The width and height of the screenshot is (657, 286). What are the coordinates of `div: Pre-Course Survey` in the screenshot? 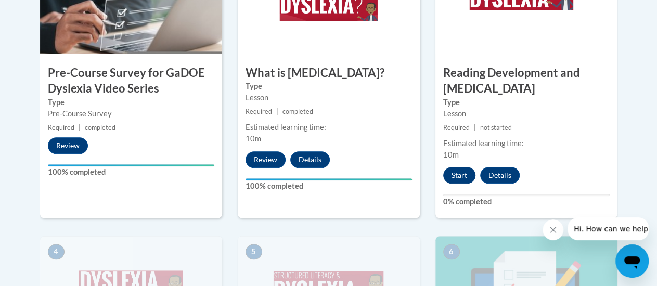 It's located at (131, 114).